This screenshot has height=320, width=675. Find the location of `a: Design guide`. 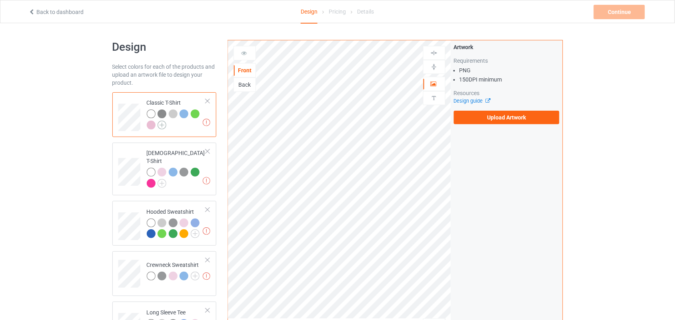

a: Design guide is located at coordinates (472, 101).